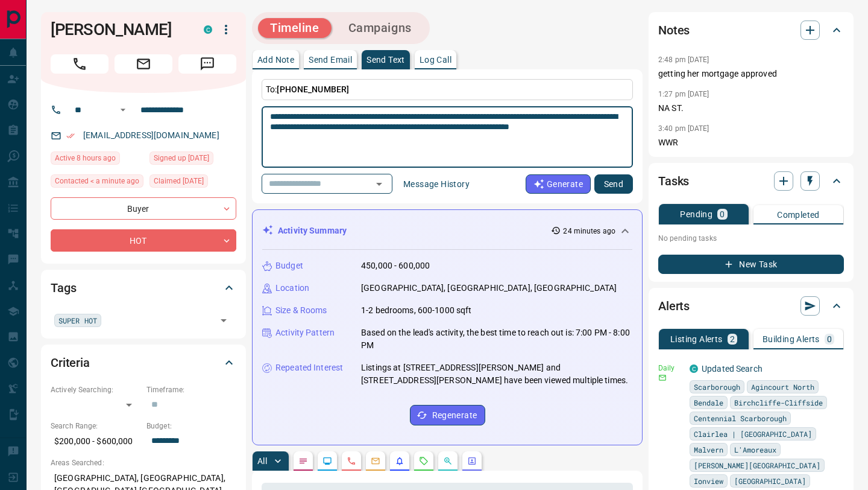 The image size is (868, 490). Describe the element at coordinates (376, 461) in the screenshot. I see `svg: Emails` at that location.